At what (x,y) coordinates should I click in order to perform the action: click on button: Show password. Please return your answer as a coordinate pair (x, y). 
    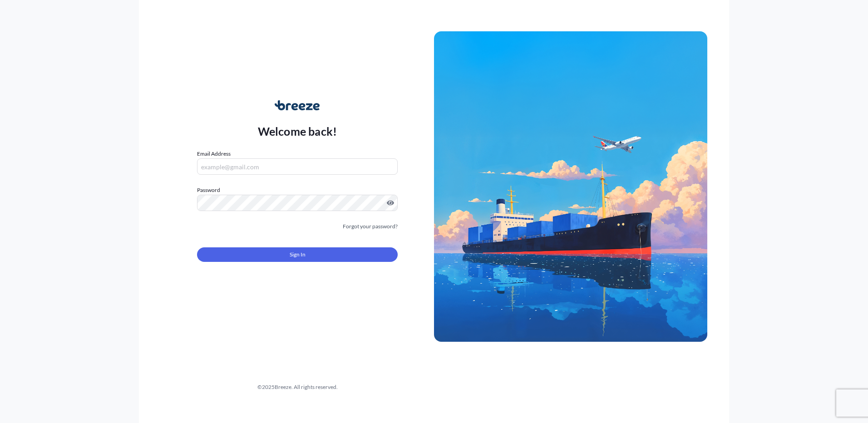
    Looking at the image, I should click on (390, 203).